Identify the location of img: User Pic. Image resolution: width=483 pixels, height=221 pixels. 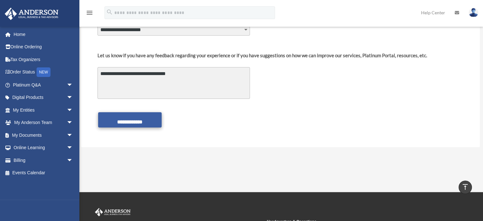
(474, 12).